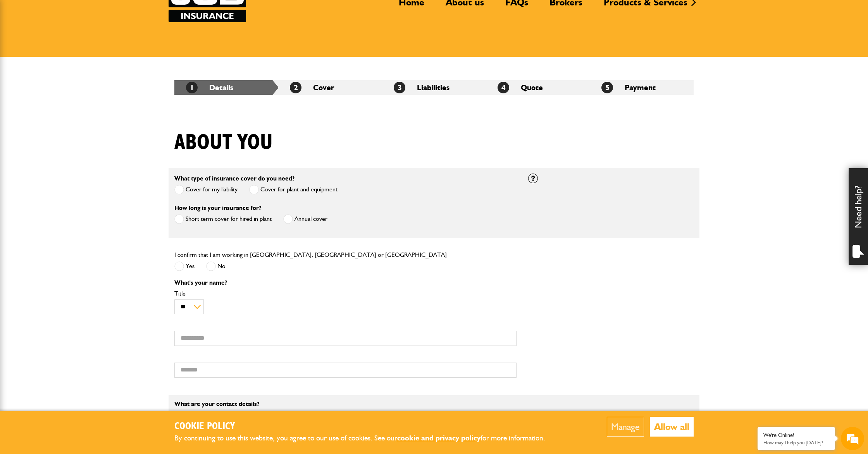 This screenshot has width=868, height=454. Describe the element at coordinates (76, 103) in the screenshot. I see `input: Enter your email address` at that location.